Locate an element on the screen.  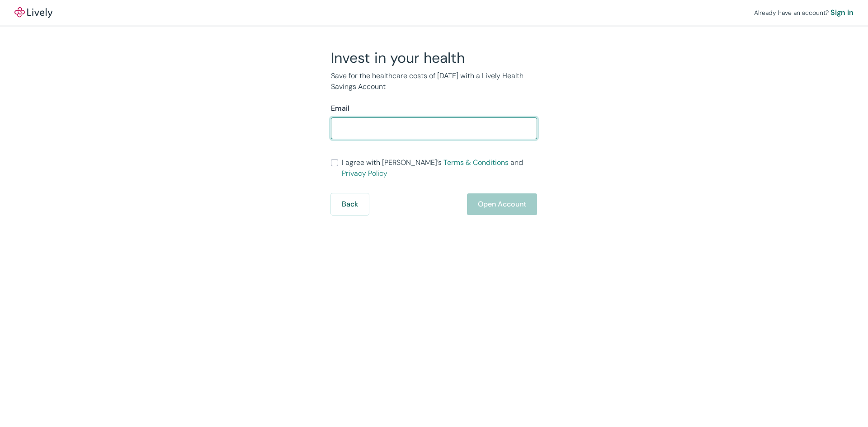
a: Terms & Conditions is located at coordinates (476, 163).